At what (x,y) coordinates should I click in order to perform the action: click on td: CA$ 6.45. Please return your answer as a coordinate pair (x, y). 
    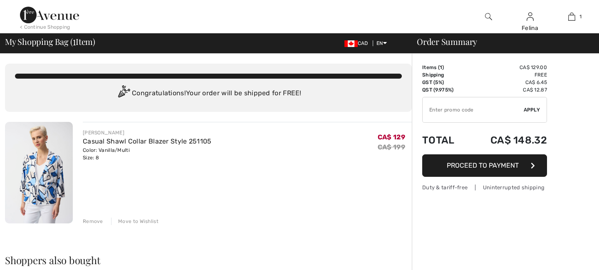
    Looking at the image, I should click on (507, 82).